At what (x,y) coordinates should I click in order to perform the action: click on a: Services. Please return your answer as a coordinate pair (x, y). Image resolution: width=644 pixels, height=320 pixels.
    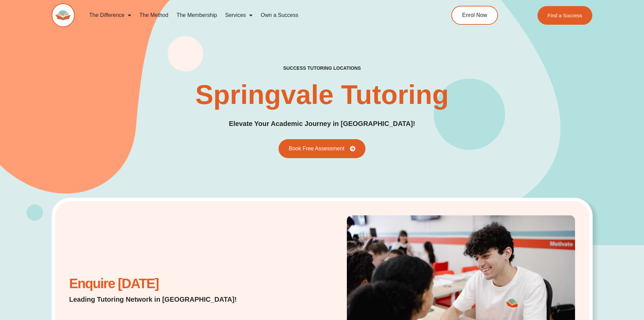
    Looking at the image, I should click on (238, 15).